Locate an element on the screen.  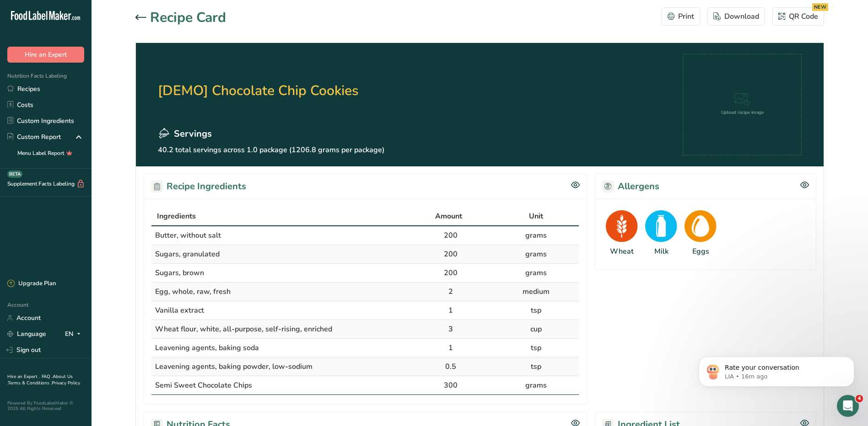
div: Upgrade Plan is located at coordinates (32, 284).